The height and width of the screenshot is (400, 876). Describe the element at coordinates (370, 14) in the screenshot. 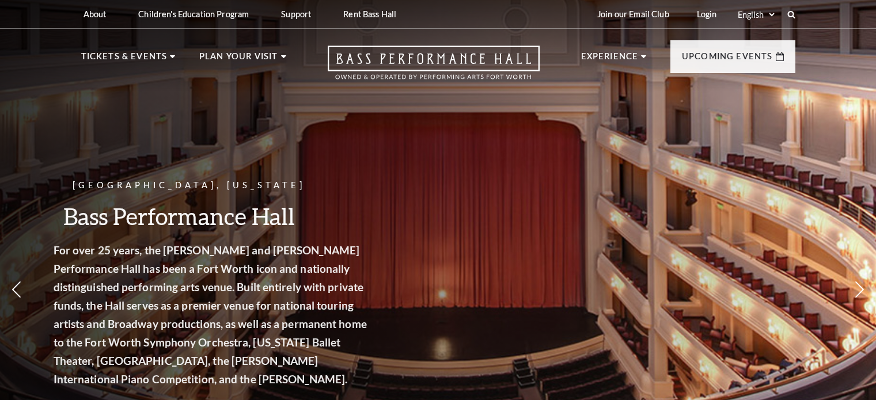

I see `p: Rent Bass Hall` at that location.